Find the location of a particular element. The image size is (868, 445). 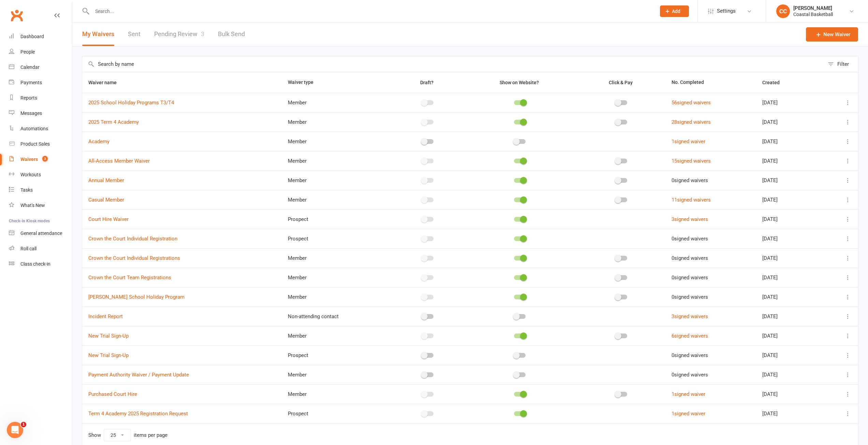

a: 2025 School Holiday Programs T3/T4 is located at coordinates (131, 103).